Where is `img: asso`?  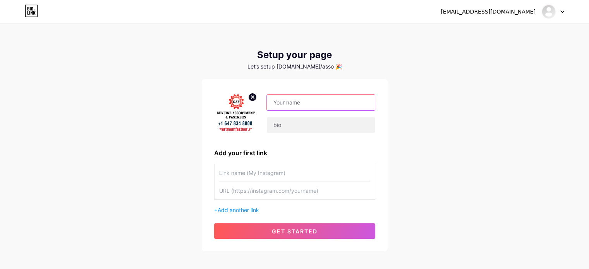
img: asso is located at coordinates (549, 12).